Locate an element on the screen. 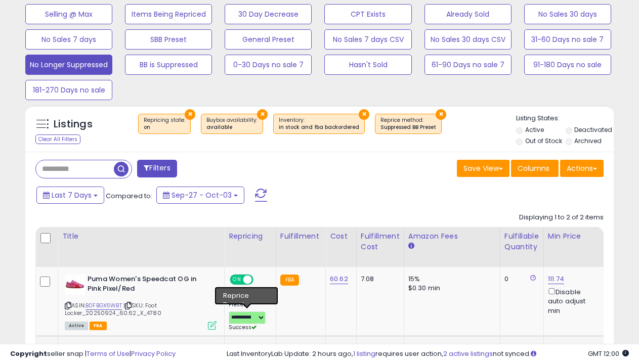 The image size is (639, 364). h5: Listings is located at coordinates (73, 124).